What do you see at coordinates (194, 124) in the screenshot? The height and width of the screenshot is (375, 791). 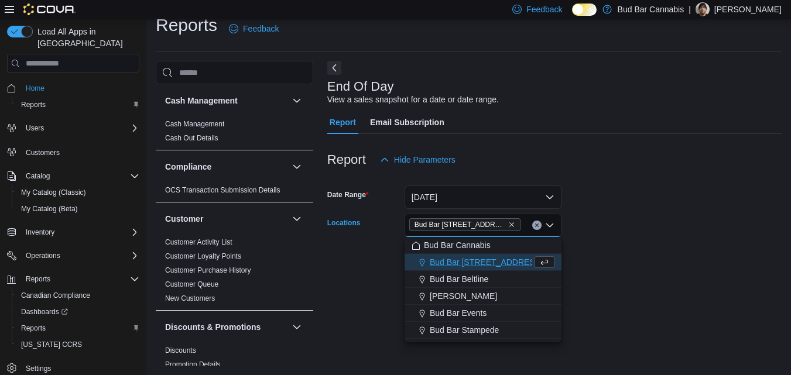 I see `a: Cash Management` at bounding box center [194, 124].